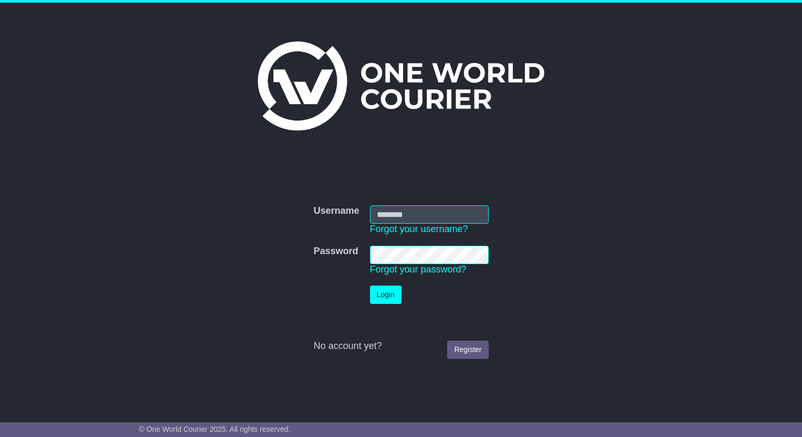 The height and width of the screenshot is (437, 802). Describe the element at coordinates (386, 295) in the screenshot. I see `button: Login` at that location.